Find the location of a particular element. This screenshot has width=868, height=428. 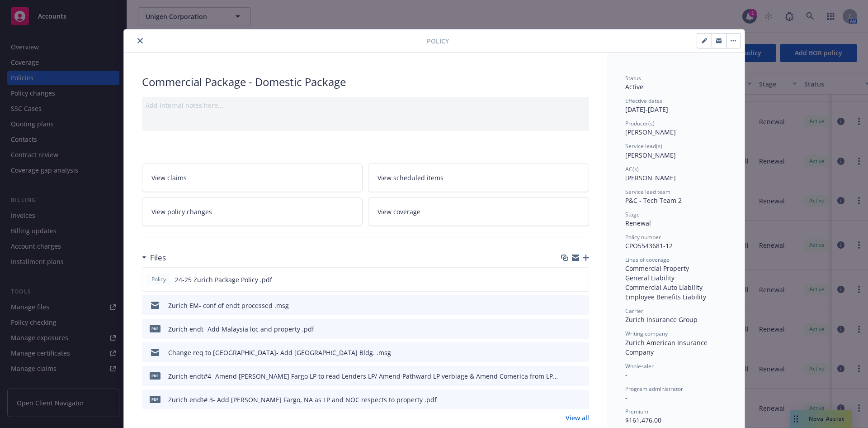

span: Premium is located at coordinates (636, 411).